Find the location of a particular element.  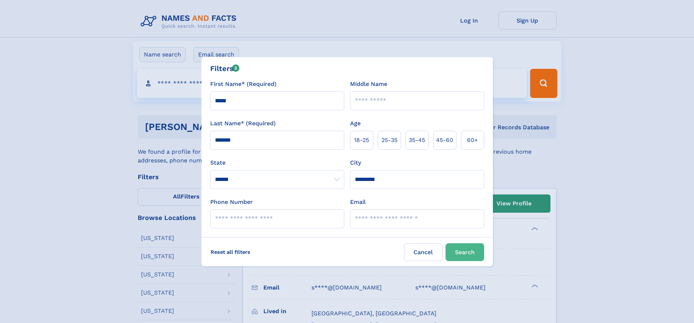

span: 60+ is located at coordinates (472, 140).